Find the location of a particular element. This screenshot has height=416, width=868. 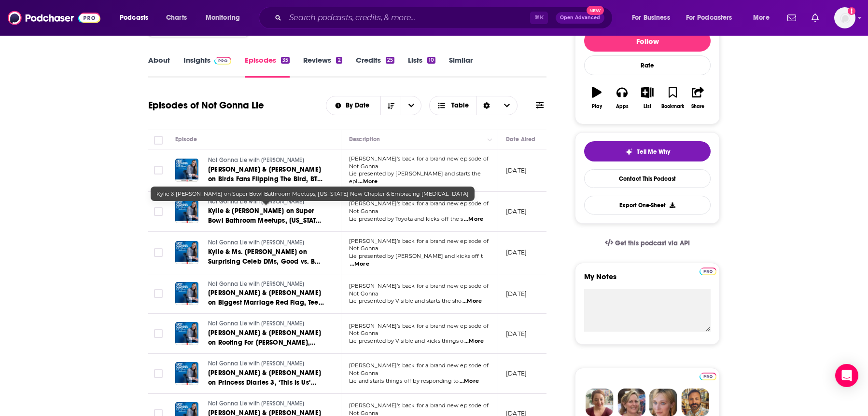

h2: Choose View is located at coordinates (473, 106).